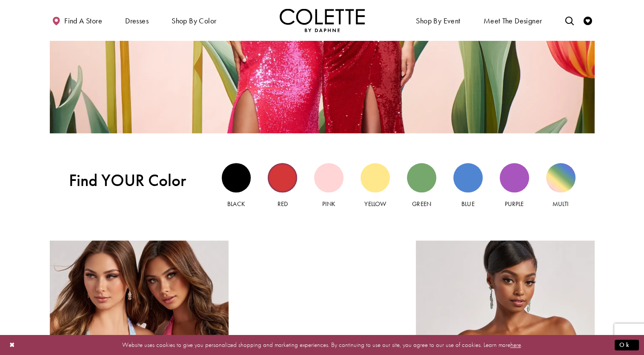  Describe the element at coordinates (515, 345) in the screenshot. I see `a: here` at that location.